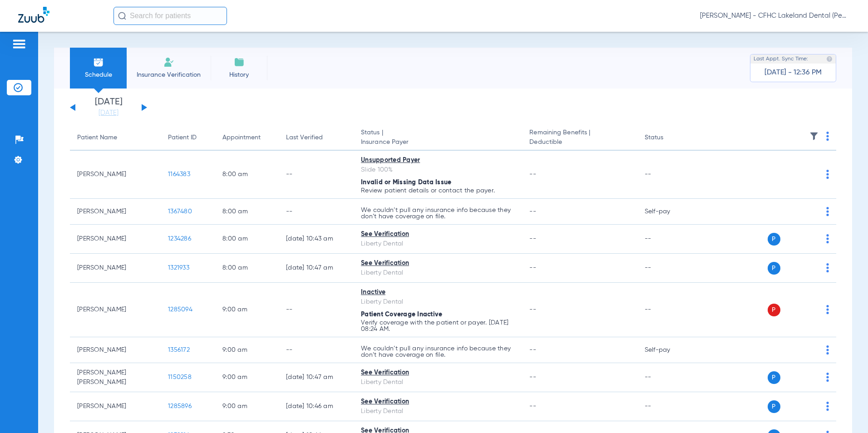  What do you see at coordinates (579, 142) in the screenshot?
I see `span: Deductible` at bounding box center [579, 142].